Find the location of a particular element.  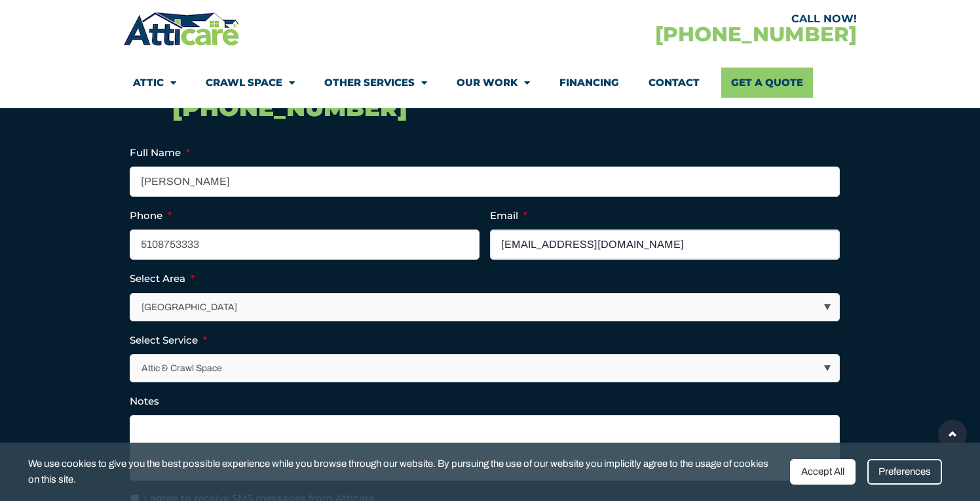

span: We use cookies to give you the best possible experience while you browse through our website. By ... is located at coordinates (405, 471).